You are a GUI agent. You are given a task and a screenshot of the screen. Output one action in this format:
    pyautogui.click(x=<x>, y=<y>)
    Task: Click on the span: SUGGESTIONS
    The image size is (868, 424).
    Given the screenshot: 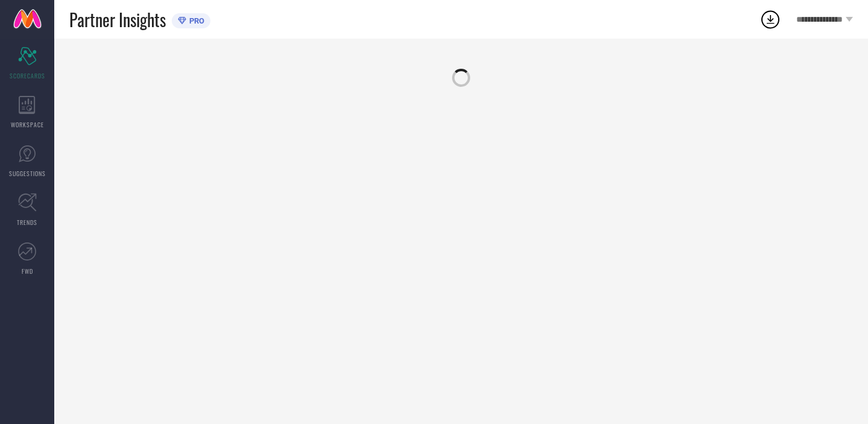 What is the action you would take?
    pyautogui.click(x=27, y=173)
    